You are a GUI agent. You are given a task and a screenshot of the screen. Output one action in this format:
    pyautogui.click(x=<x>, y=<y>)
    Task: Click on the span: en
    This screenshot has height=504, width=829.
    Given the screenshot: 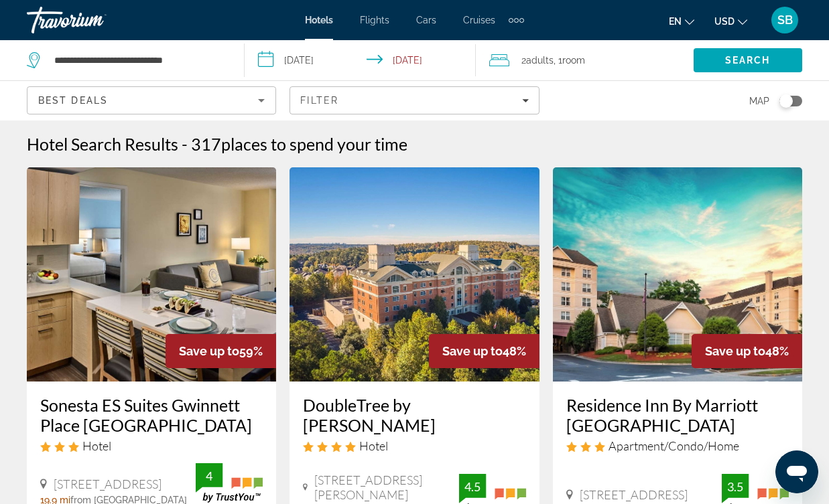 What is the action you would take?
    pyautogui.click(x=674, y=22)
    